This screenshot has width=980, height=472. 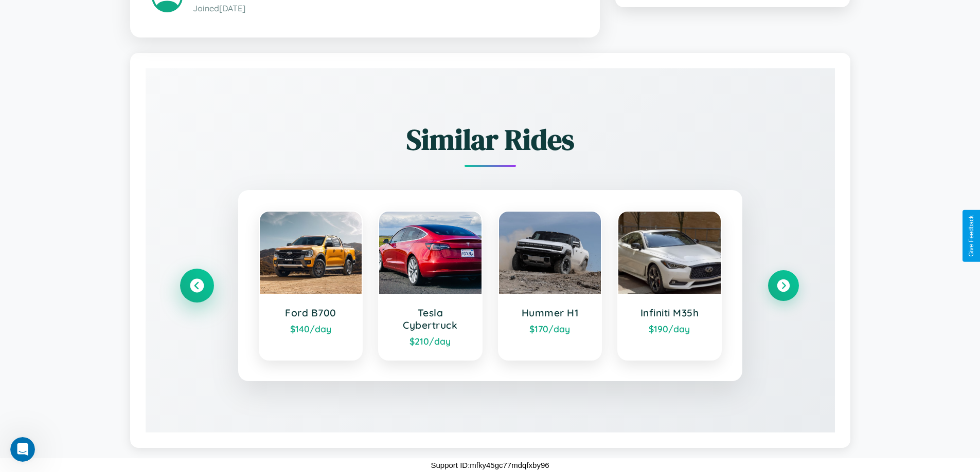 What do you see at coordinates (550, 329) in the screenshot?
I see `div: $ 170 /day` at bounding box center [550, 329].